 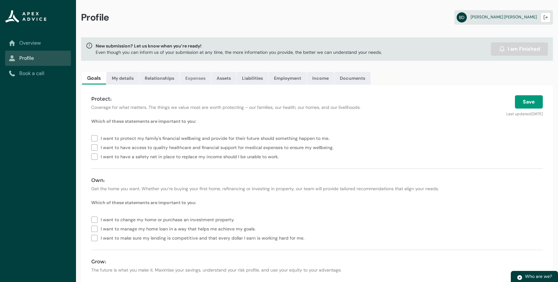 I want to click on li: Documents, so click(x=352, y=78).